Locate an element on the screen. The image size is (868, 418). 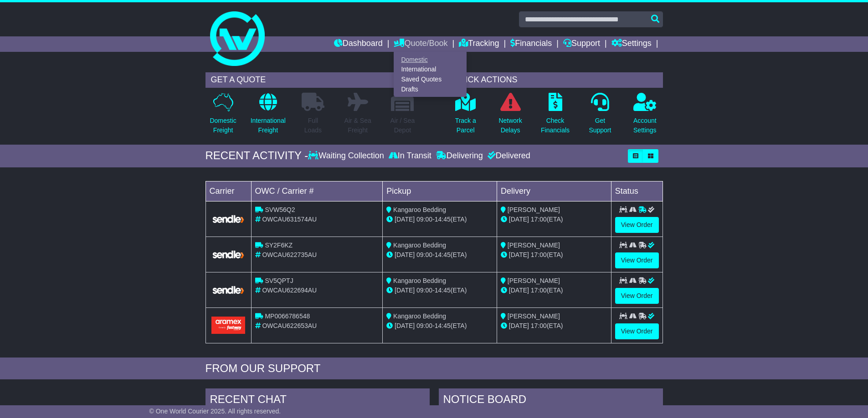
p: Air & Sea Freight is located at coordinates (358, 125).